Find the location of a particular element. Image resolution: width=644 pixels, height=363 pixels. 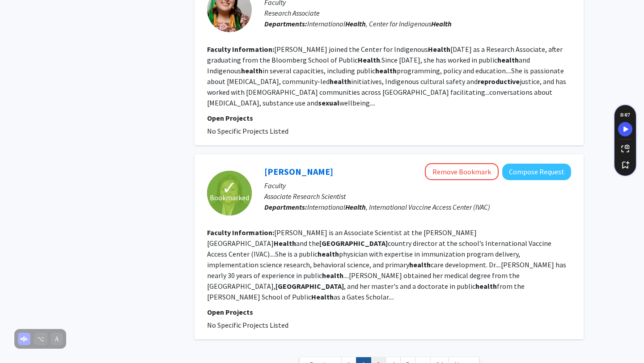

p: Associate Research Scientist is located at coordinates (418, 196).